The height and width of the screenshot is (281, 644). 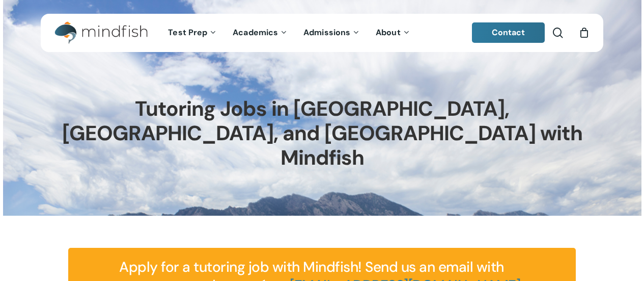 What do you see at coordinates (393, 33) in the screenshot?
I see `a: About` at bounding box center [393, 33].